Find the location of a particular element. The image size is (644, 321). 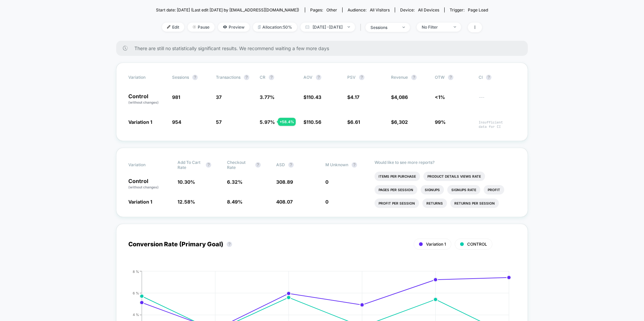

span: Add To Cart Rate is located at coordinates (190, 165).